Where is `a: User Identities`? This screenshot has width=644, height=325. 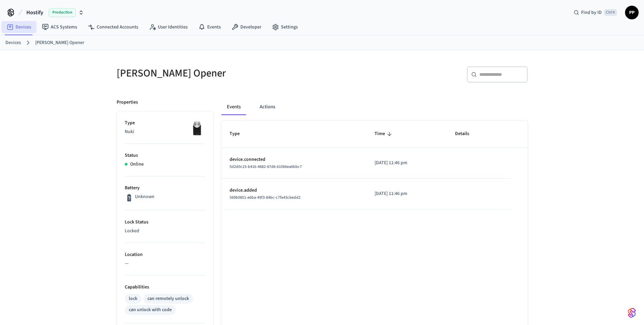
a: User Identities is located at coordinates (168, 27).